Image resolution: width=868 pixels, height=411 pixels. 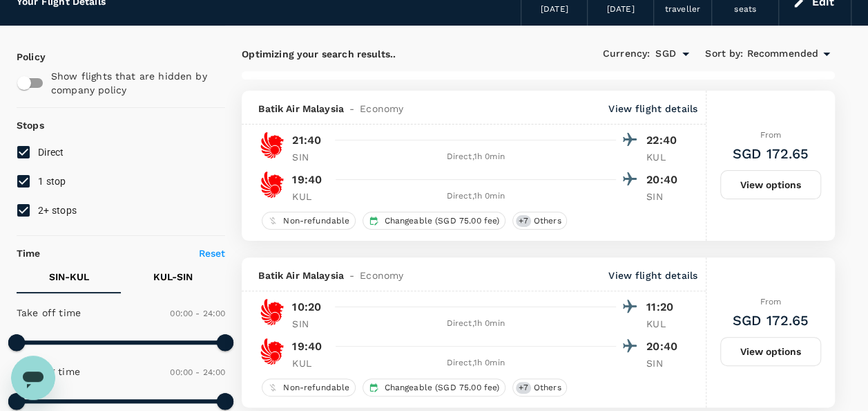 I want to click on p: KUL - SIN, so click(x=173, y=277).